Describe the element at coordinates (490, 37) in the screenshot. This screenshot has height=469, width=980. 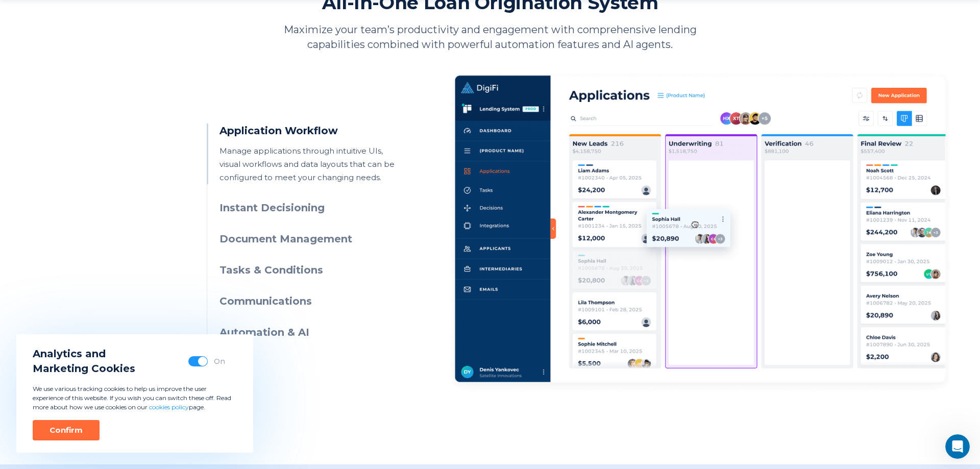
I see `p: Maximize your team’s productivity and engagement with comprehensive lending capabilities combined...` at that location.